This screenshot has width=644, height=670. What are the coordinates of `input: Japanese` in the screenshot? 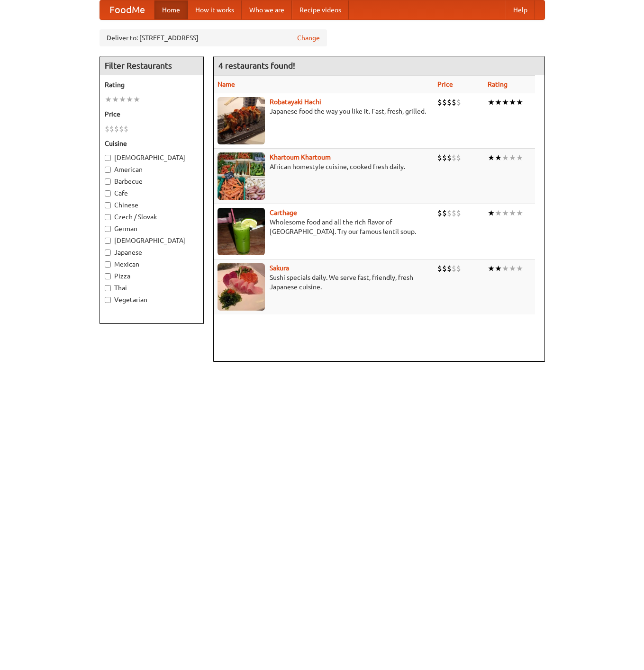 It's located at (107, 252).